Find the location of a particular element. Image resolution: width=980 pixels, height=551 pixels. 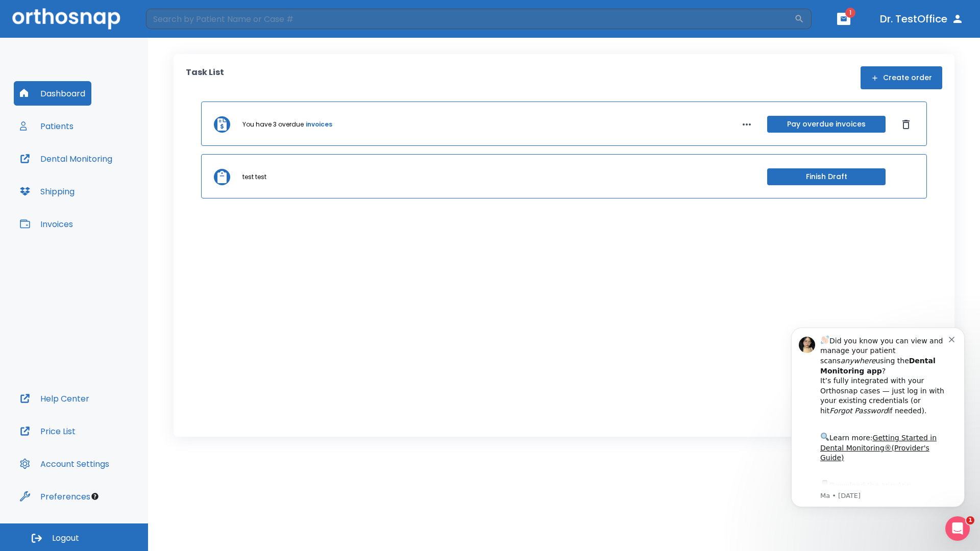

a: App Store is located at coordinates (90, 178).